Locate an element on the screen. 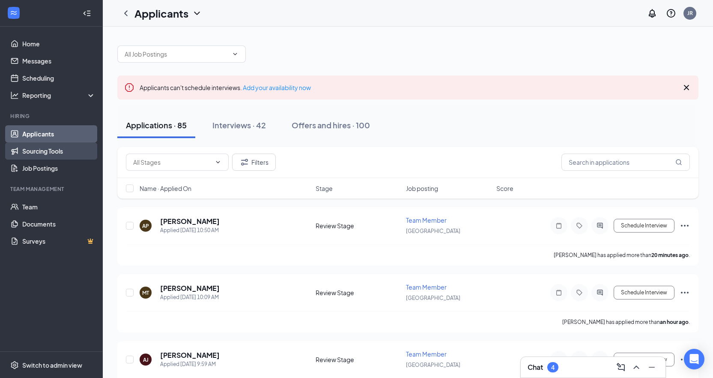 Image resolution: width=713 pixels, height=378 pixels. a: Documents is located at coordinates (59, 224).